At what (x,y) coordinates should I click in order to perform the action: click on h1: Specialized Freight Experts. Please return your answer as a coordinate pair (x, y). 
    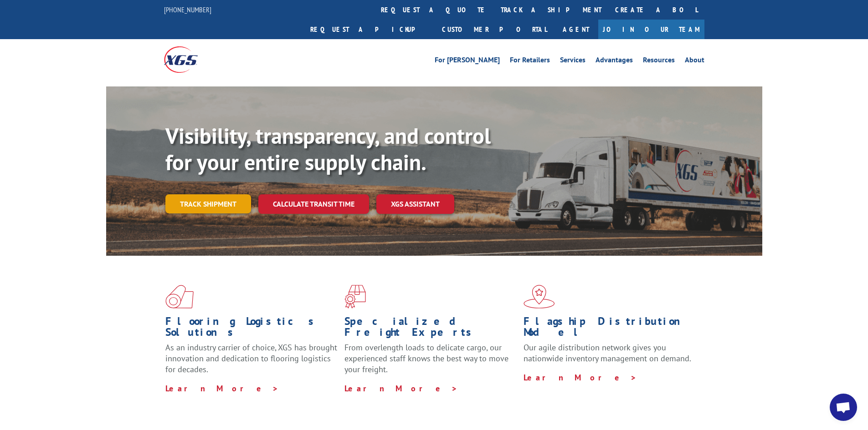
    Looking at the image, I should click on (430, 329).